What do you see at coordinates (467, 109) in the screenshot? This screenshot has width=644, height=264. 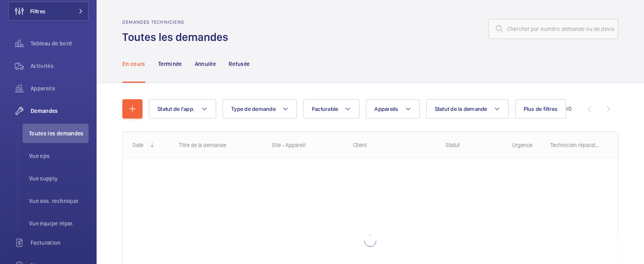 I see `button: Statut de la demande` at bounding box center [467, 109].